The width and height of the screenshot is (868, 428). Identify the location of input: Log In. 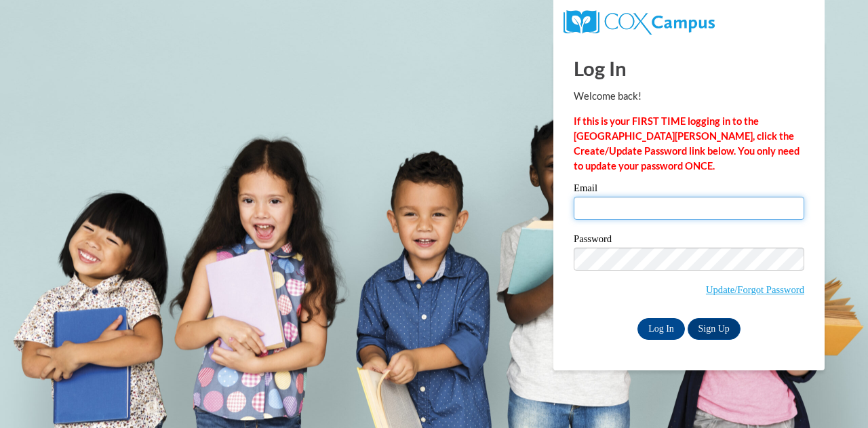
(661, 329).